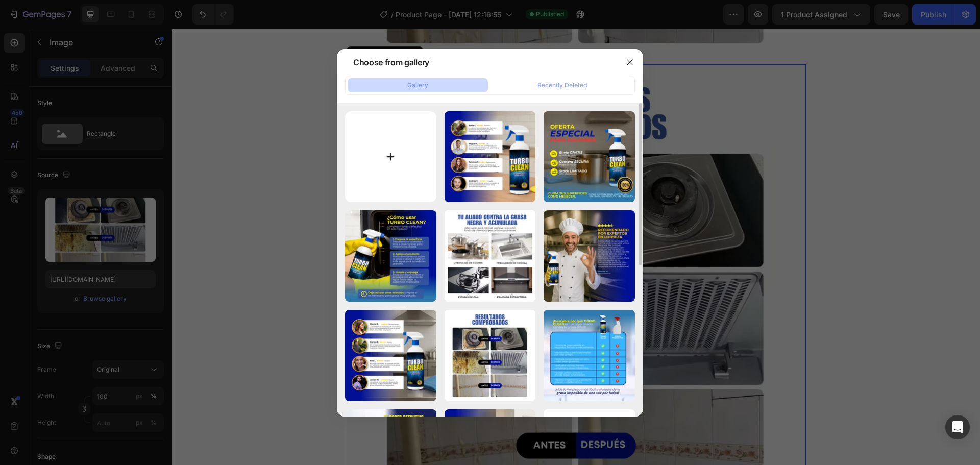  What do you see at coordinates (562, 85) in the screenshot?
I see `button: Recently Deleted` at bounding box center [562, 85].